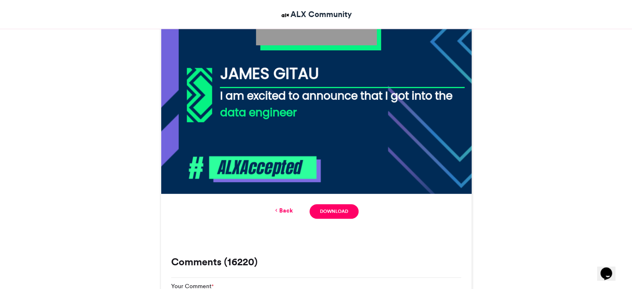 The image size is (632, 289). Describe the element at coordinates (316, 262) in the screenshot. I see `h3: Comments (16220)` at that location.